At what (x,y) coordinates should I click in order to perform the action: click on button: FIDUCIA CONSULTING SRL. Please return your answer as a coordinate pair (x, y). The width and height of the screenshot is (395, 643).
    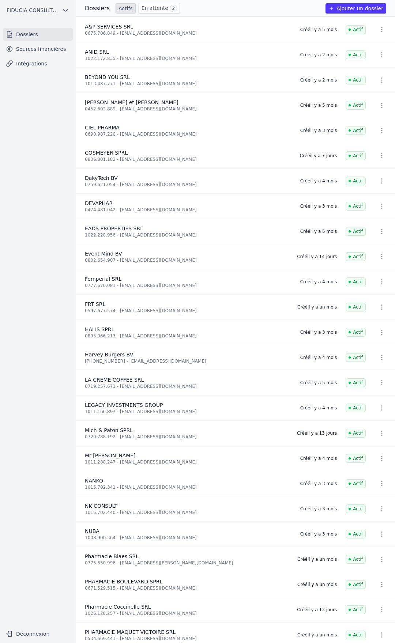
    Looking at the image, I should click on (38, 10).